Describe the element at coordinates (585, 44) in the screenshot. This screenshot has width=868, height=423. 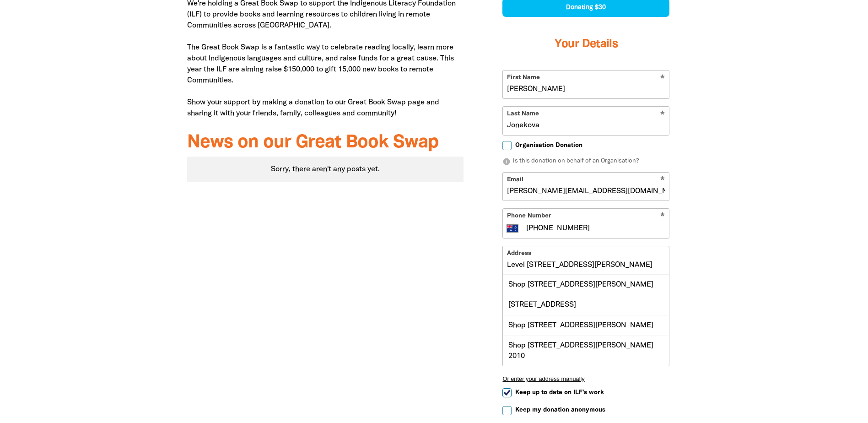
I see `h3: Your Details` at that location.